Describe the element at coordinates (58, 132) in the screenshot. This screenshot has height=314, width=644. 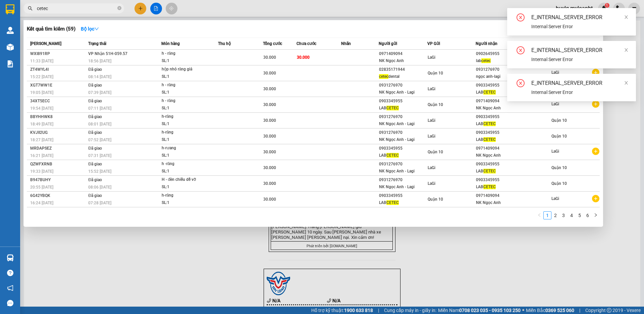
I see `div: KVJII2UG` at that location.